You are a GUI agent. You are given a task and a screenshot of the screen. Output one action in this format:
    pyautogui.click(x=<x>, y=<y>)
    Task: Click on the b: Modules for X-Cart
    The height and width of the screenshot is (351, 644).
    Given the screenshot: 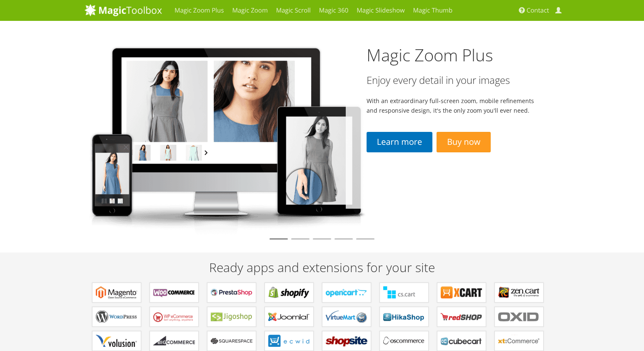 What is the action you would take?
    pyautogui.click(x=462, y=292)
    